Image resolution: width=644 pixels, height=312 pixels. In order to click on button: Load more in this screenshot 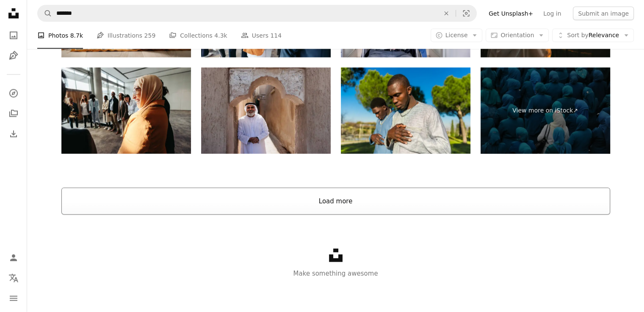, I will do `click(336, 201)`.